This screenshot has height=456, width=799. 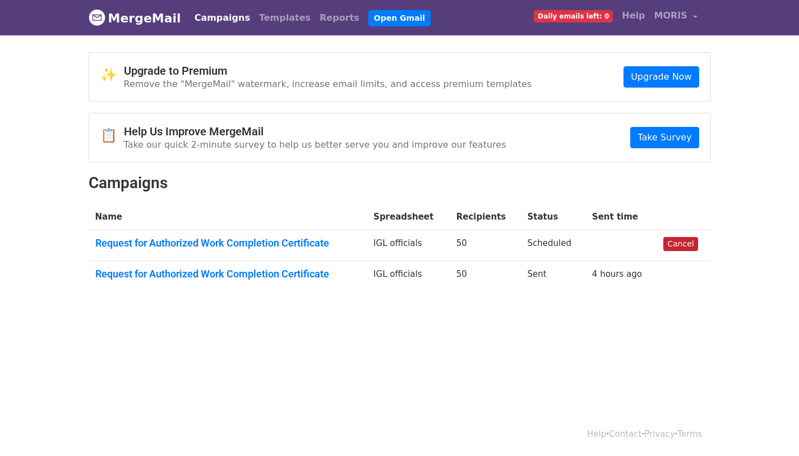 I want to click on a: Reports, so click(x=339, y=18).